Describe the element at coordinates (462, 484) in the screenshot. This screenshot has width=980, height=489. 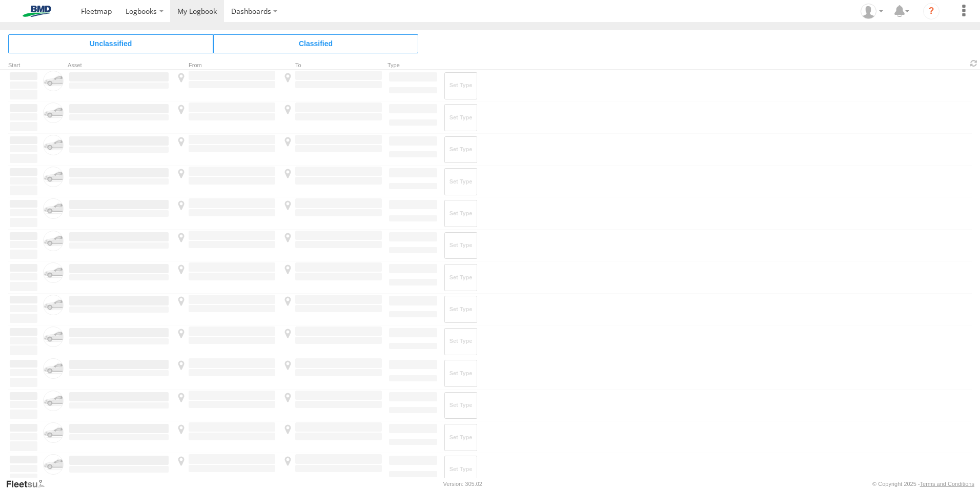
I see `div: Version: 305.02` at that location.